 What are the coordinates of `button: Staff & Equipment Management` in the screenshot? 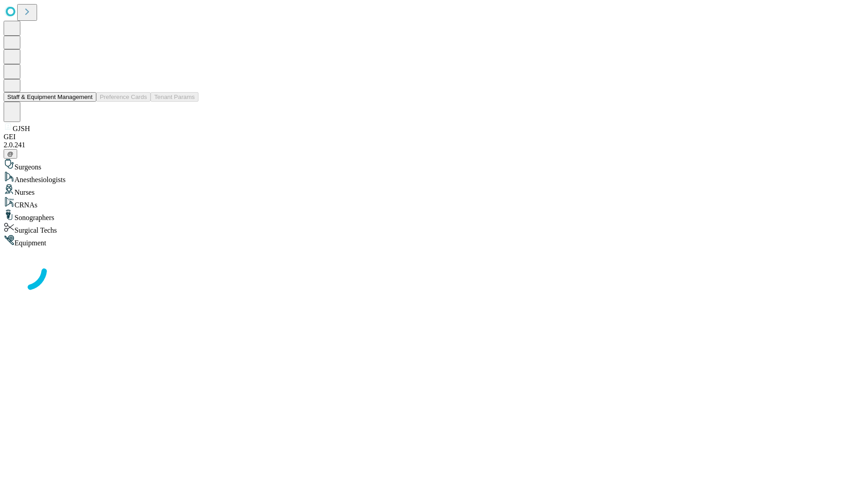 It's located at (50, 97).